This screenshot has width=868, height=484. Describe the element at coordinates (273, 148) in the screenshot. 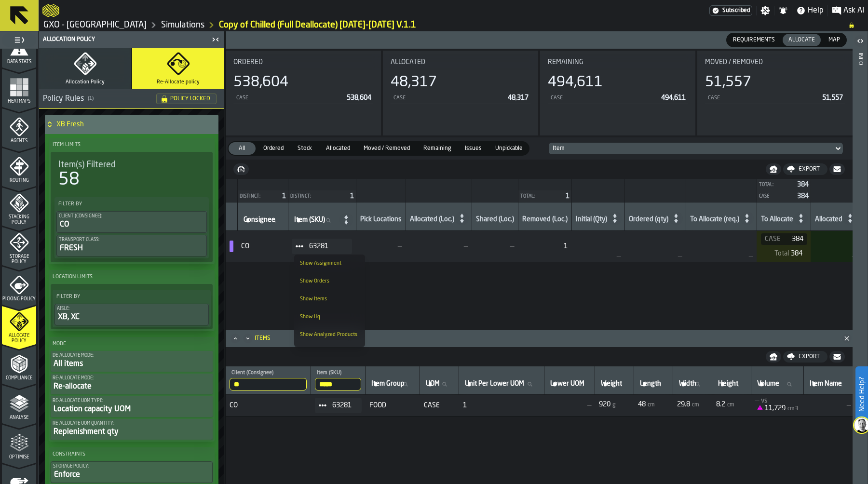

I see `label: button-switch-multi-Ordered` at that location.